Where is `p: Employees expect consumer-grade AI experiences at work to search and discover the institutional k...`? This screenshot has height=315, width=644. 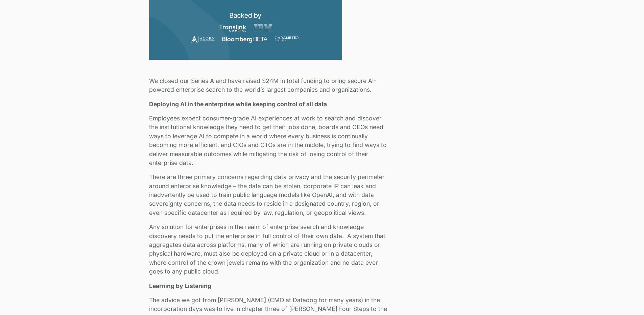 p: Employees expect consumer-grade AI experiences at work to search and discover the institutional k... is located at coordinates (270, 141).